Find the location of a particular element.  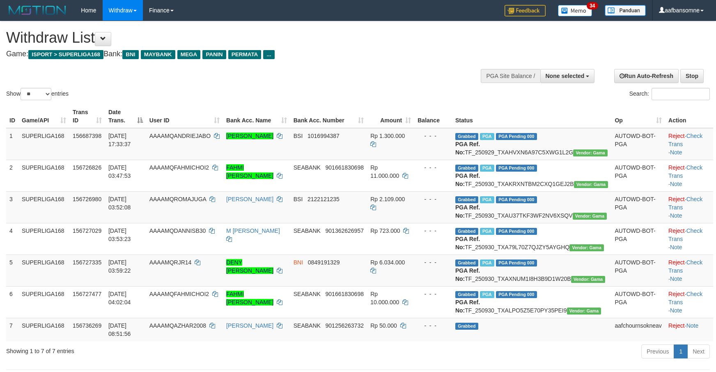

label: Search: is located at coordinates (669, 94).